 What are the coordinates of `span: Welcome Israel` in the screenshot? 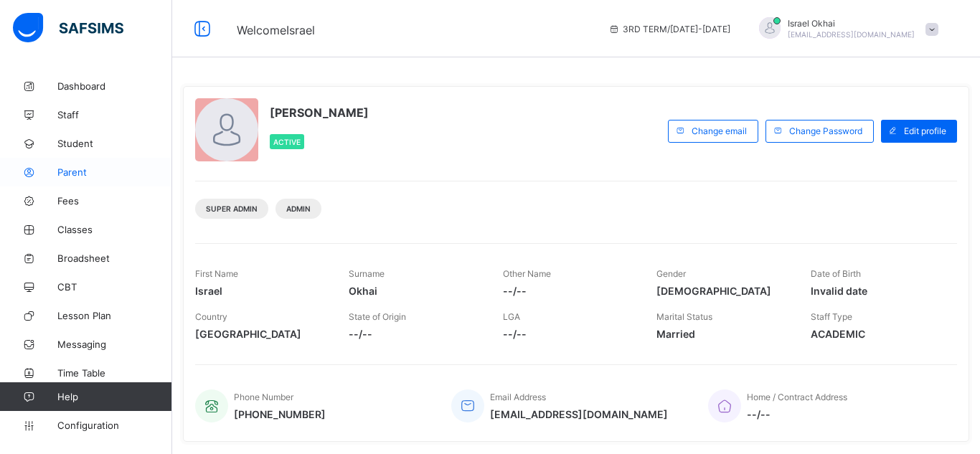 It's located at (275, 30).